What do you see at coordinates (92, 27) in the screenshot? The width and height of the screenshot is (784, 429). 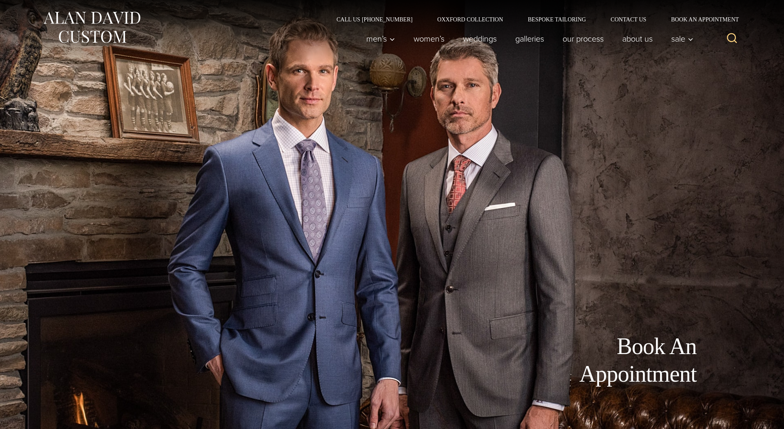 I see `img: Alan David Custom` at bounding box center [92, 27].